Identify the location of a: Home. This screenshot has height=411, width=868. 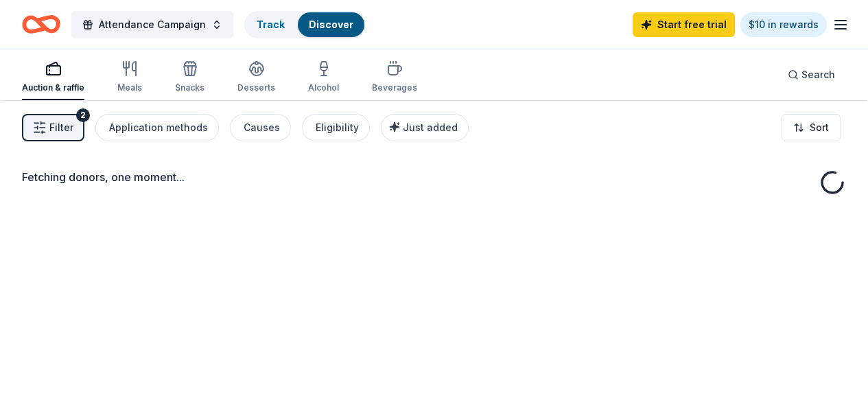
(41, 24).